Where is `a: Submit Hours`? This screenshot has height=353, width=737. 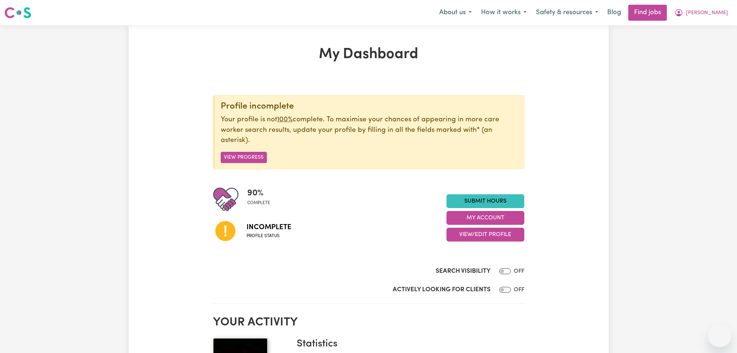 a: Submit Hours is located at coordinates (485, 201).